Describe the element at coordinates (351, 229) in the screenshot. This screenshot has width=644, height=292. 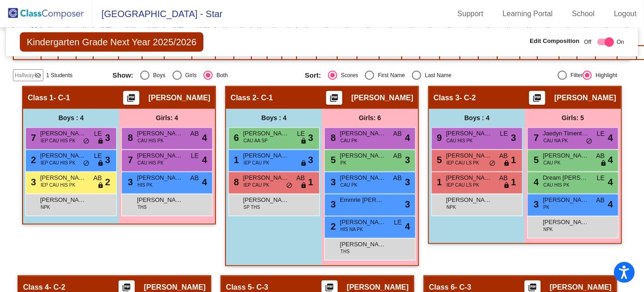
I see `span: HIS NA PK` at that location.